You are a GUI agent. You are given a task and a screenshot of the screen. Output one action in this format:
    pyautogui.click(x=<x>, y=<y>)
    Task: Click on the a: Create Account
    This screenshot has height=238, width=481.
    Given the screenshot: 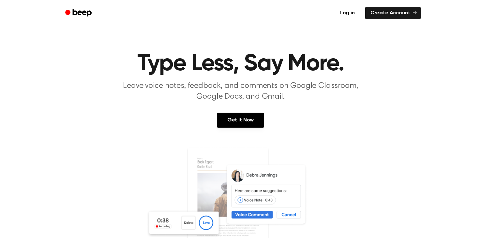 What is the action you would take?
    pyautogui.click(x=393, y=13)
    